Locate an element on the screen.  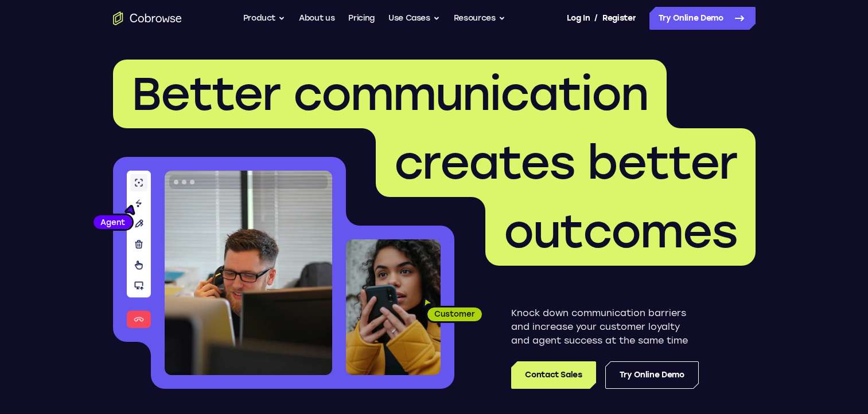
a: Register is located at coordinates (619, 18).